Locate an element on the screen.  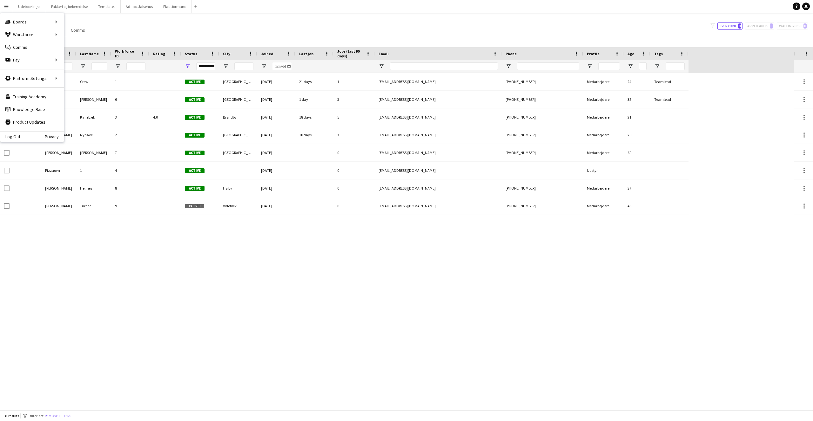
div: 6 is located at coordinates (130, 99).